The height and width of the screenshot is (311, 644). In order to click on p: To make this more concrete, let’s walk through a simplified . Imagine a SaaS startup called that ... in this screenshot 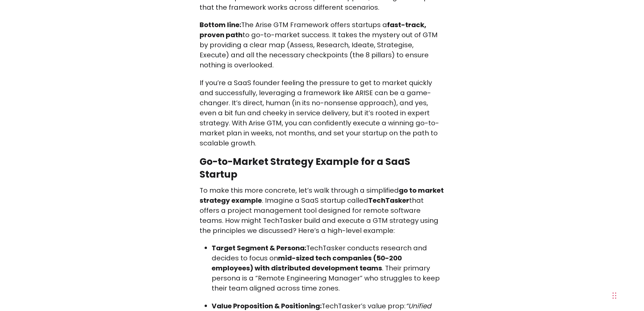, I will do `click(322, 211)`.